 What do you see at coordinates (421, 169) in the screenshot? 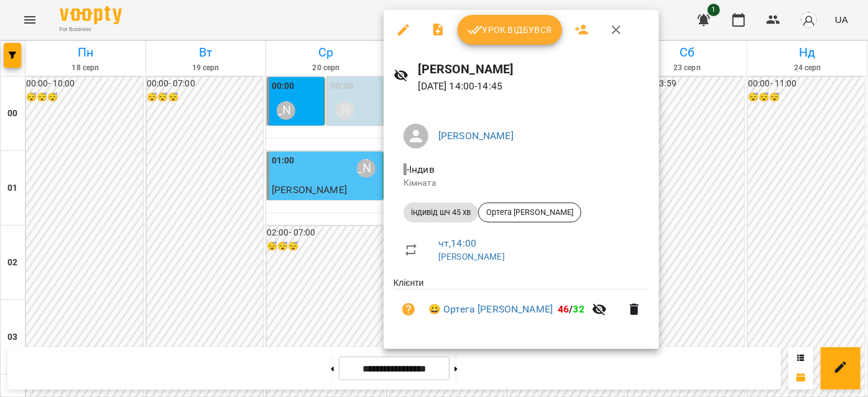
I see `span: - Індив` at bounding box center [421, 169].